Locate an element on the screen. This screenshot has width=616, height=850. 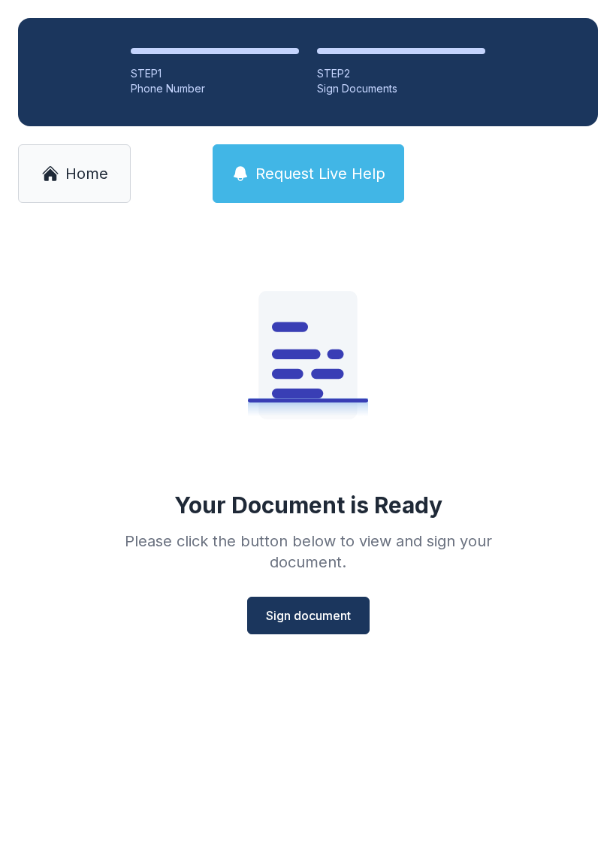
span: Home is located at coordinates (86, 174).